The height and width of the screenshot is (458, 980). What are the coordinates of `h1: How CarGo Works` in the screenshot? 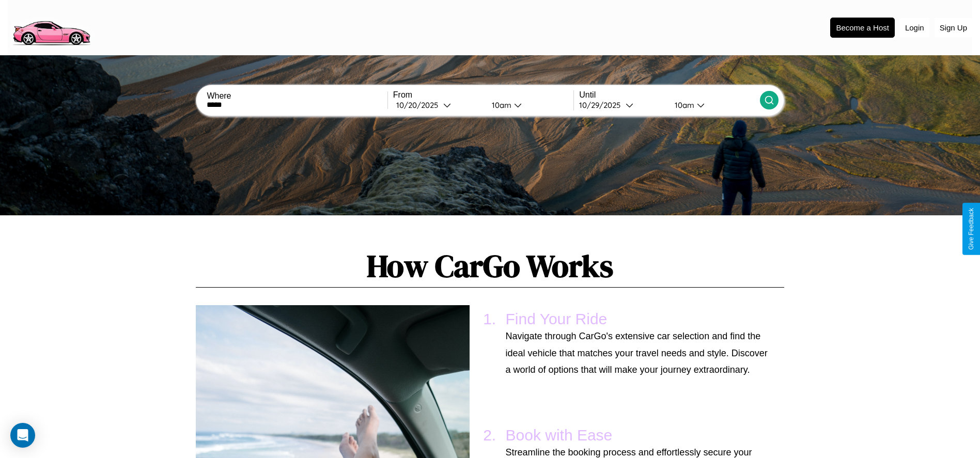 It's located at (490, 266).